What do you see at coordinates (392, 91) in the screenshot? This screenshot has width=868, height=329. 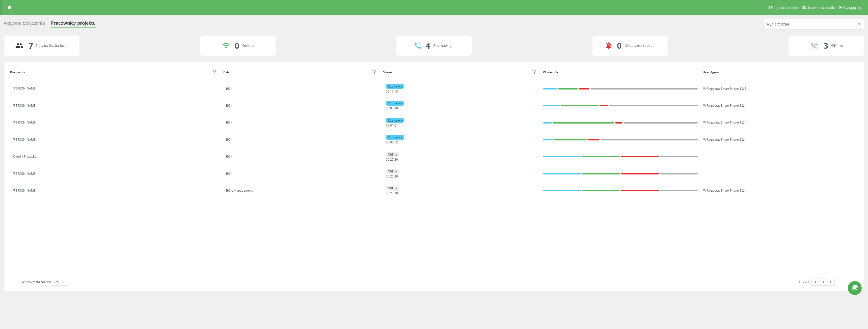 I see `span: 10` at bounding box center [392, 91].